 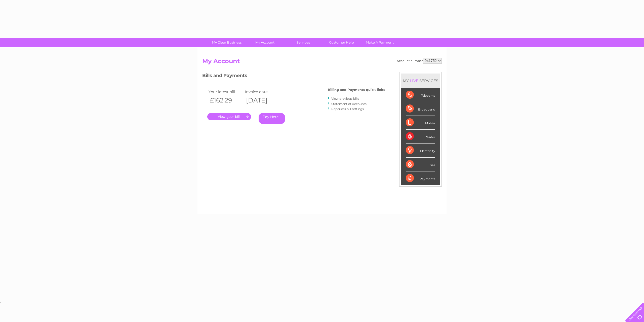 I want to click on div: LIVE, so click(x=414, y=80).